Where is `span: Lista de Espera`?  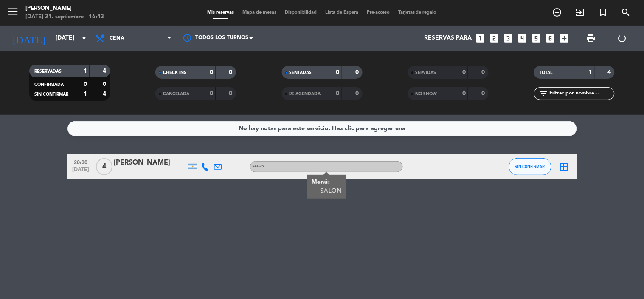 span: Lista de Espera is located at coordinates (342, 12).